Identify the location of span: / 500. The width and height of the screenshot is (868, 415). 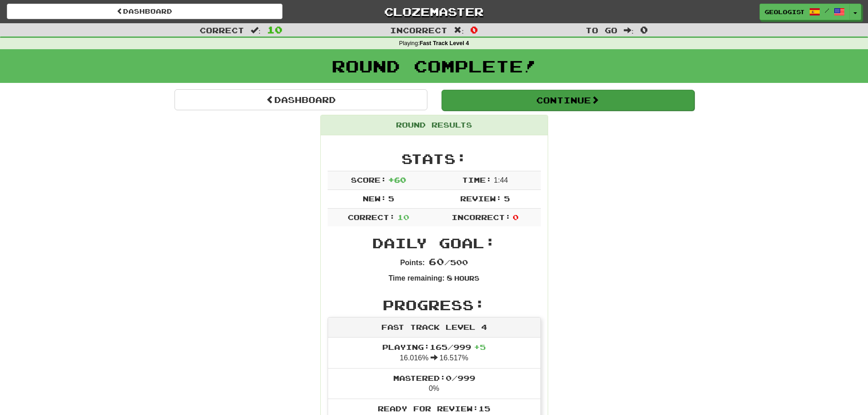
(448, 262).